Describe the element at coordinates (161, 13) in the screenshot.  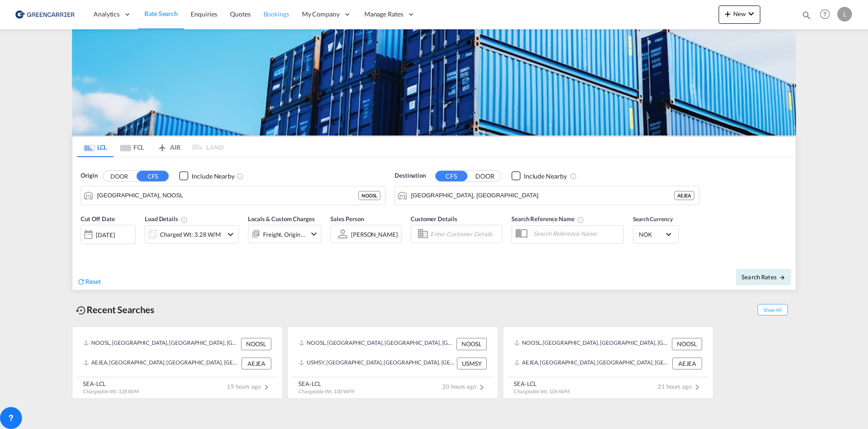
I see `span: Rate Search` at that location.